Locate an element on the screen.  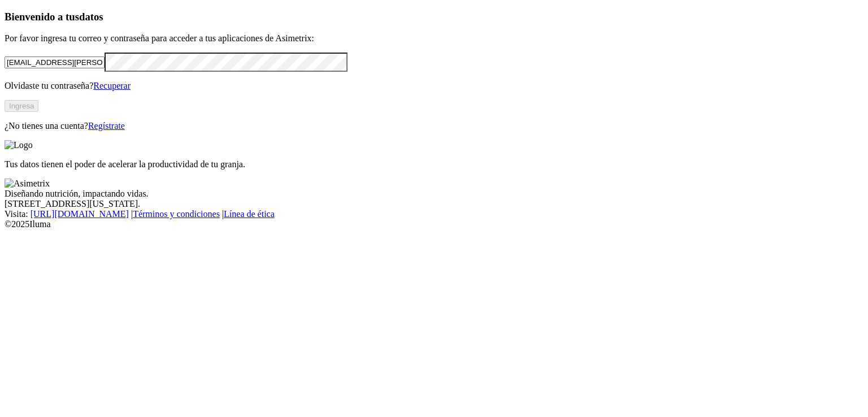
img: Asimetrix is located at coordinates (27, 183).